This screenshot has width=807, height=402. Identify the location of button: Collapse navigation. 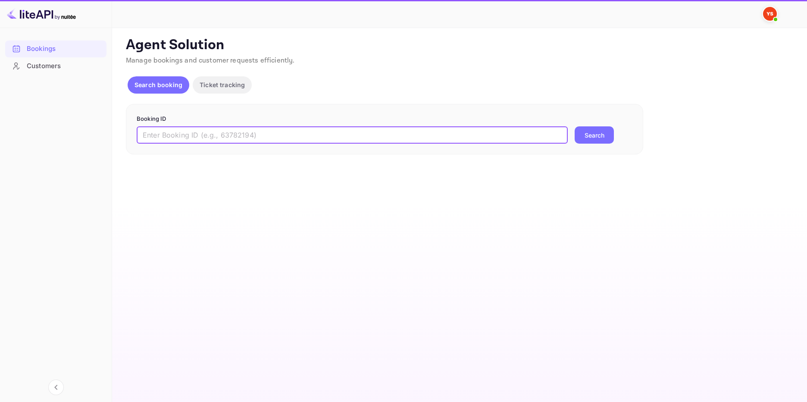
(56, 387).